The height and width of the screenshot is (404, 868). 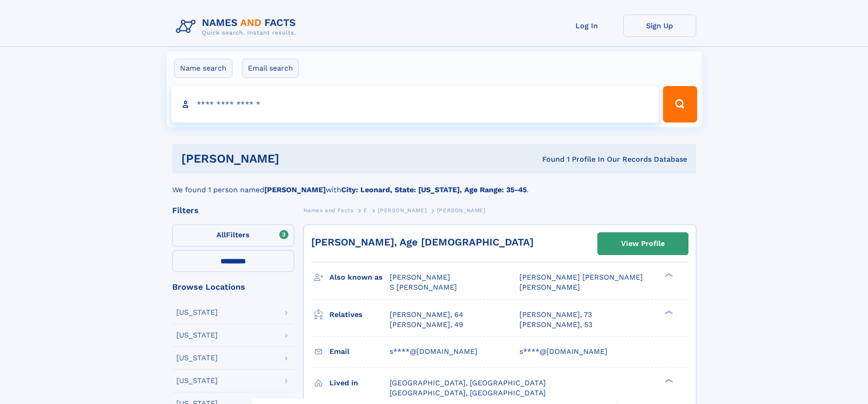 I want to click on h3: Relatives, so click(x=360, y=315).